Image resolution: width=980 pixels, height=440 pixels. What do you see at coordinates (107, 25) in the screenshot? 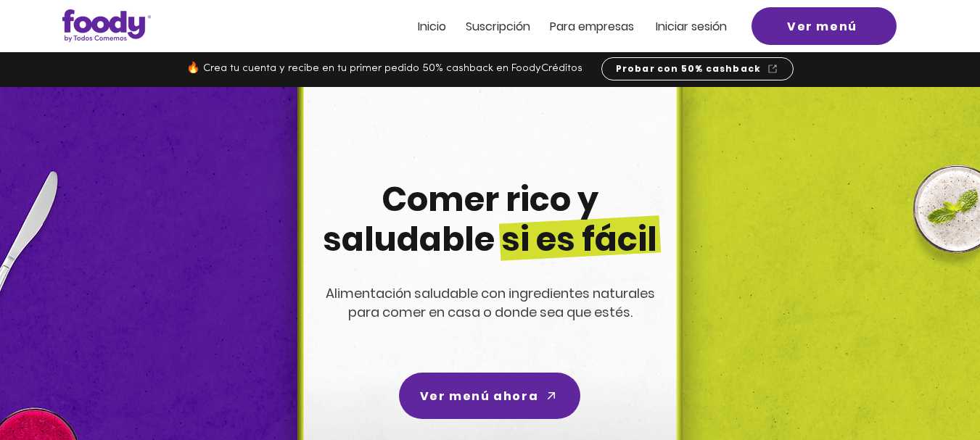
I see `img: Logo_Foody V2.0.0 (3).png` at bounding box center [107, 25].